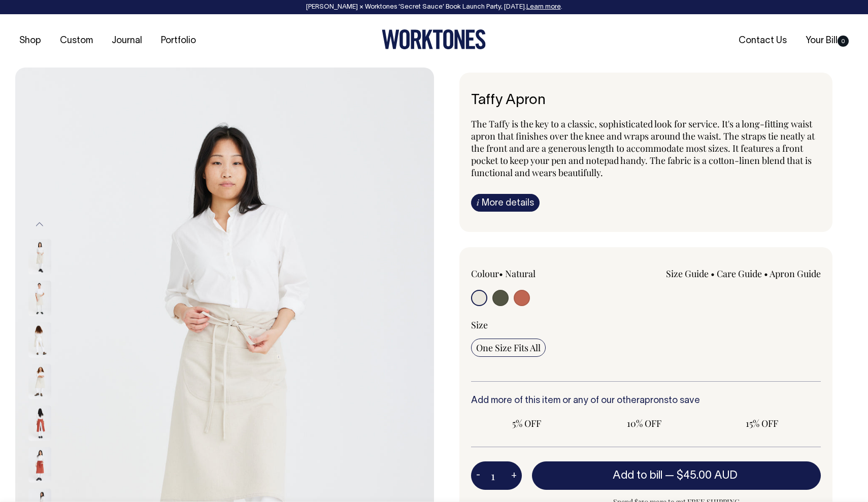 The height and width of the screenshot is (502, 868). I want to click on span: The Taffy is the key to a classic, sophisticated look for service. It's a long-fitting waist apro..., so click(642, 148).